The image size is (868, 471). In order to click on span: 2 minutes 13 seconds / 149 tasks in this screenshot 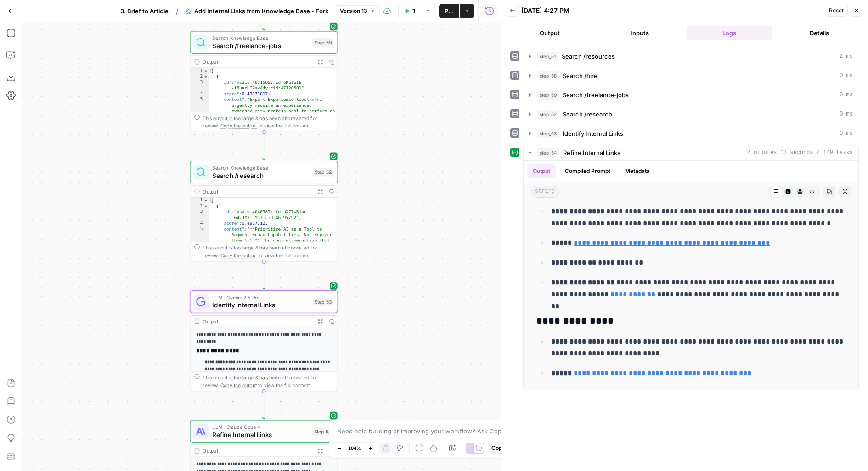, I will do `click(799, 153)`.